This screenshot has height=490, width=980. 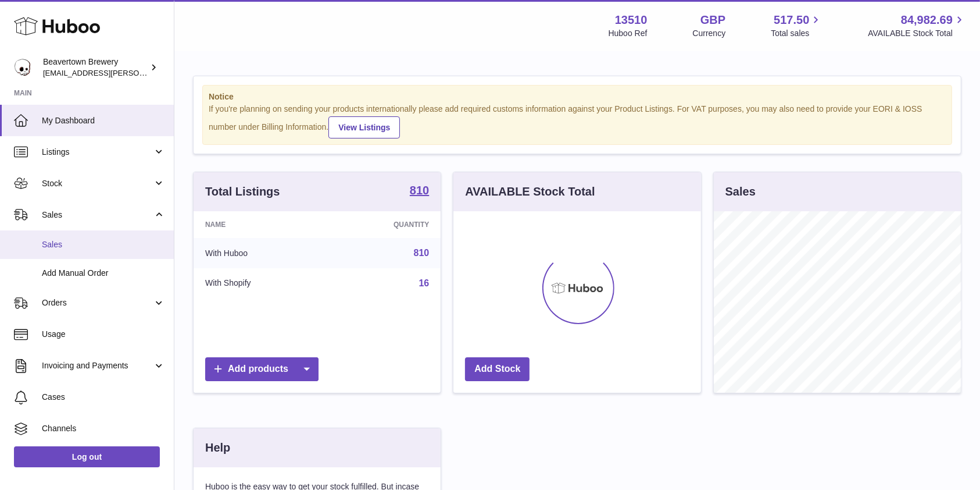 I want to click on h3: Sales, so click(x=740, y=191).